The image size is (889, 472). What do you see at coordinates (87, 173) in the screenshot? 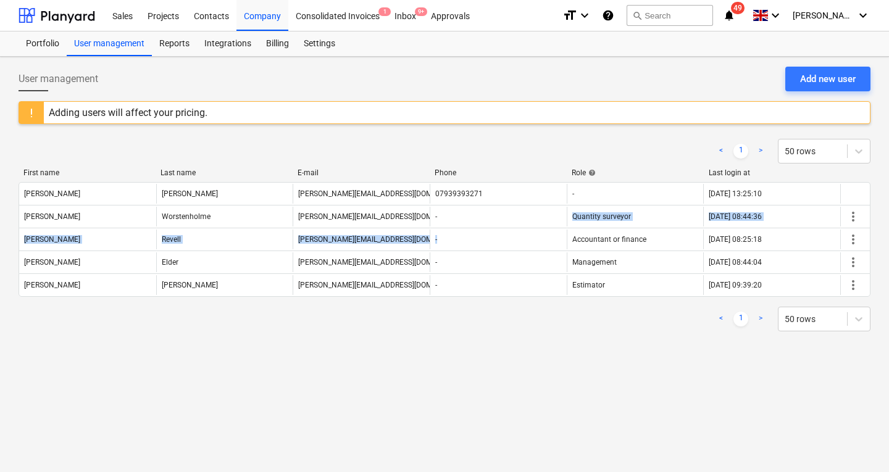
I see `div: First name` at bounding box center [87, 173].